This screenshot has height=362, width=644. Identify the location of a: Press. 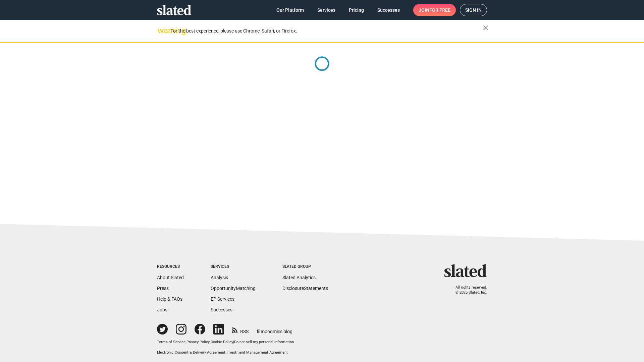
(163, 288).